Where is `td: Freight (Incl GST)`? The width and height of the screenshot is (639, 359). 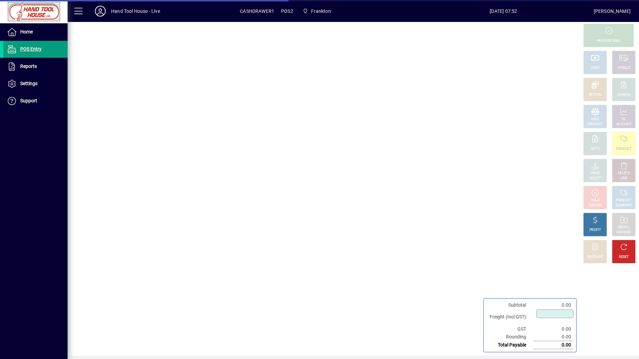 td: Freight (Incl GST) is located at coordinates (510, 317).